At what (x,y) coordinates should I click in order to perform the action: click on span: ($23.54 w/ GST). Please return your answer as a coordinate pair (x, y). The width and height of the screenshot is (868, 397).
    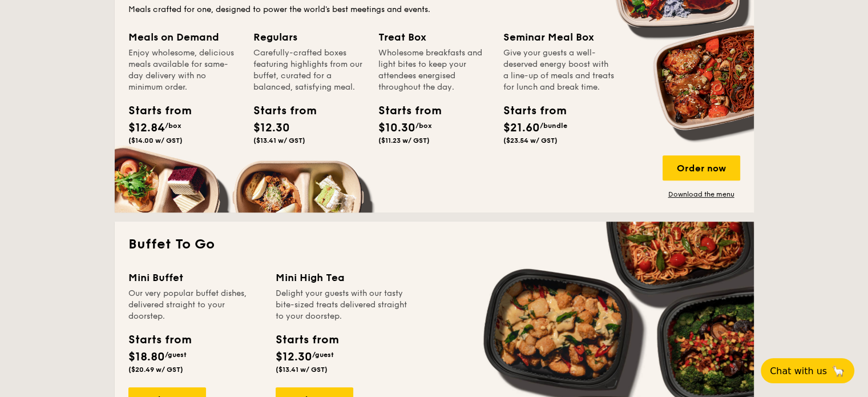
    Looking at the image, I should click on (530, 140).